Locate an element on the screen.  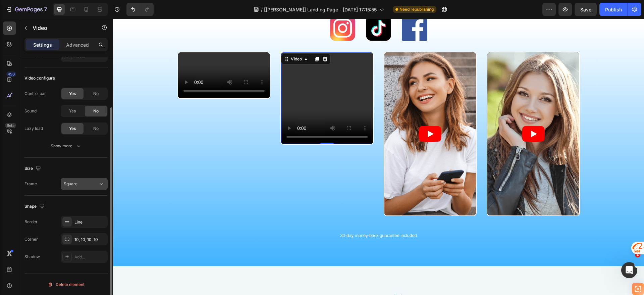
div: Show more is located at coordinates (66, 146).